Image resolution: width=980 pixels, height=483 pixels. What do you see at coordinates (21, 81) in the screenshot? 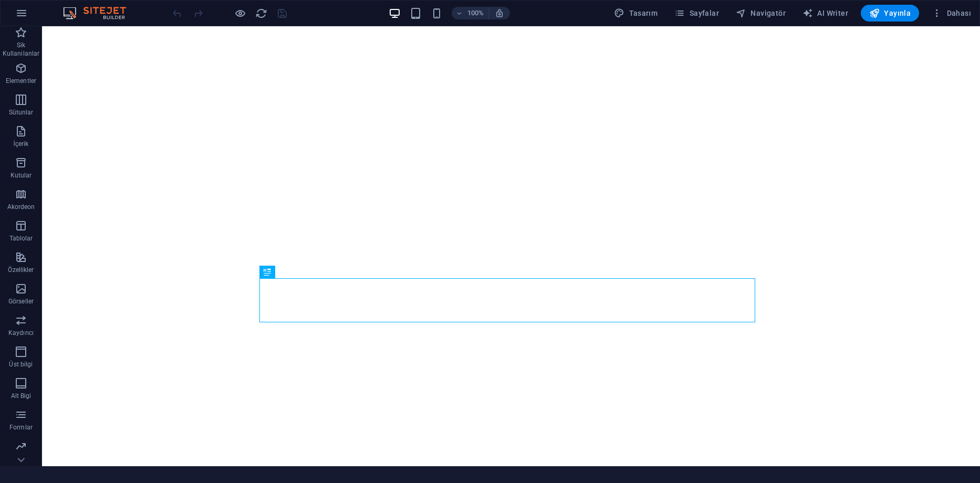
I see `p: Elementler` at bounding box center [21, 81].